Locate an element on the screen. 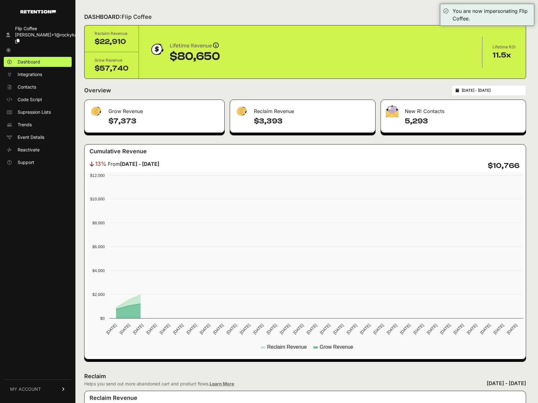 This screenshot has height=403, width=538. span: Reactivate is located at coordinates (29, 150).